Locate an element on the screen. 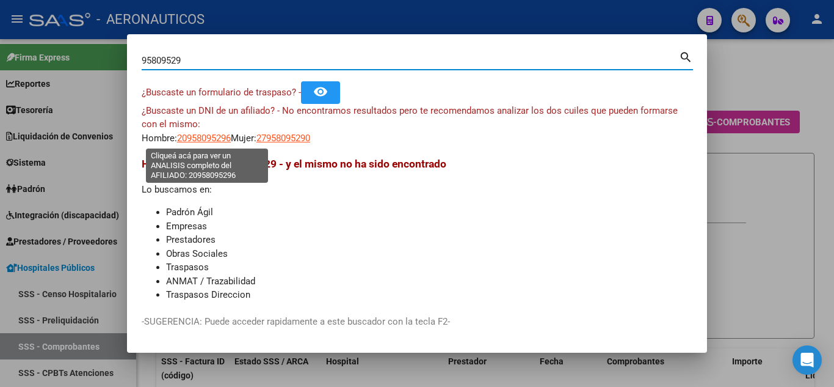  li: Padrón Ágil is located at coordinates (429, 212).